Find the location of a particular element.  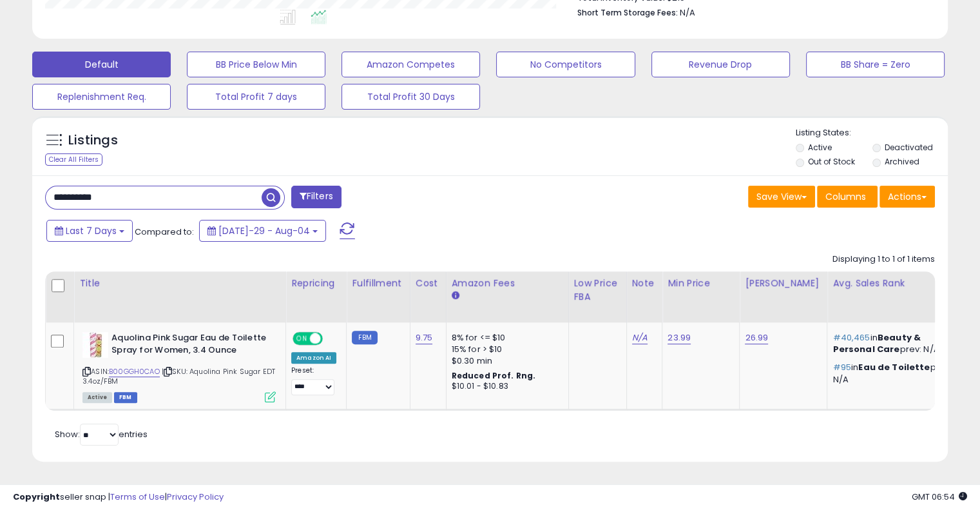

label: Archived is located at coordinates (901, 161).